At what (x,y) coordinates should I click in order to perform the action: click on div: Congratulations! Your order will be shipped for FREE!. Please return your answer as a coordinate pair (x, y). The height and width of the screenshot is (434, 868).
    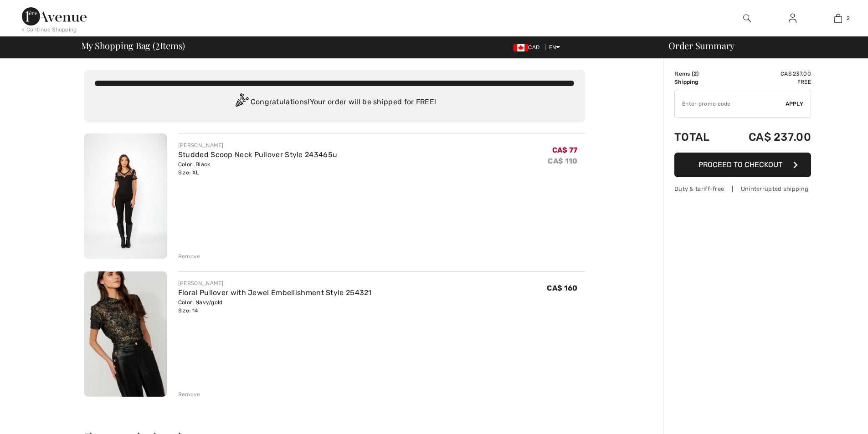
    Looking at the image, I should click on (335, 103).